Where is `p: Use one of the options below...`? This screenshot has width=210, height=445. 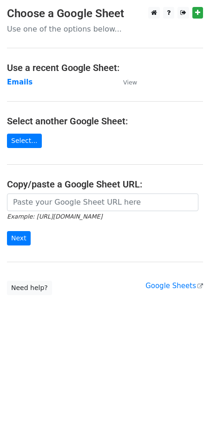 p: Use one of the options below... is located at coordinates (105, 29).